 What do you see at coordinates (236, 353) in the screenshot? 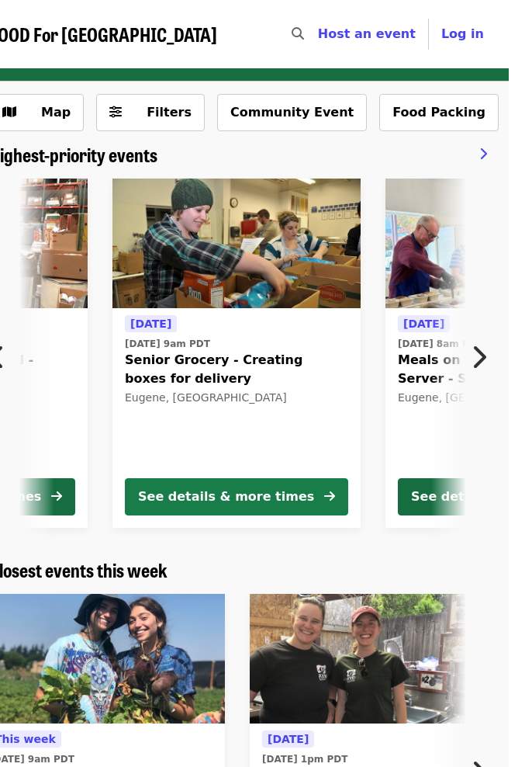
I see `a: See details for "Senior Grocery - Creating boxes for delivery"` at bounding box center [236, 353].